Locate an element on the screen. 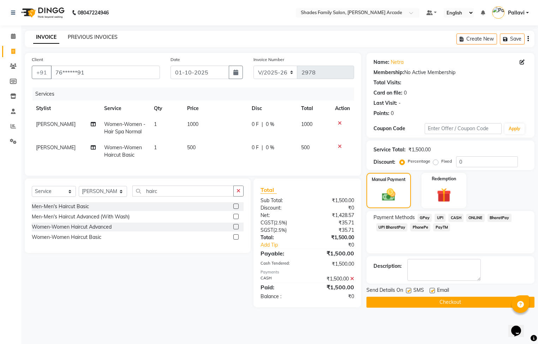 The image size is (538, 344). button: Save is located at coordinates (512, 39).